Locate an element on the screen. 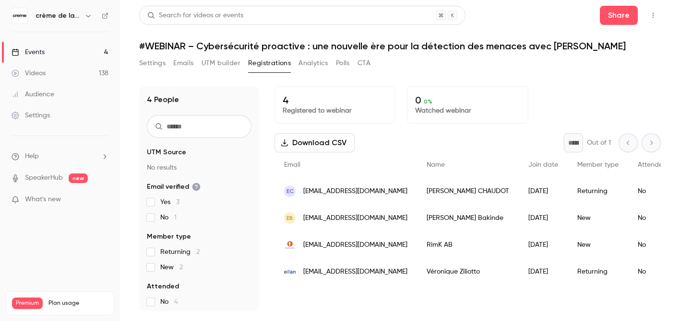 The width and height of the screenshot is (680, 321). div: Videos is located at coordinates (28, 73).